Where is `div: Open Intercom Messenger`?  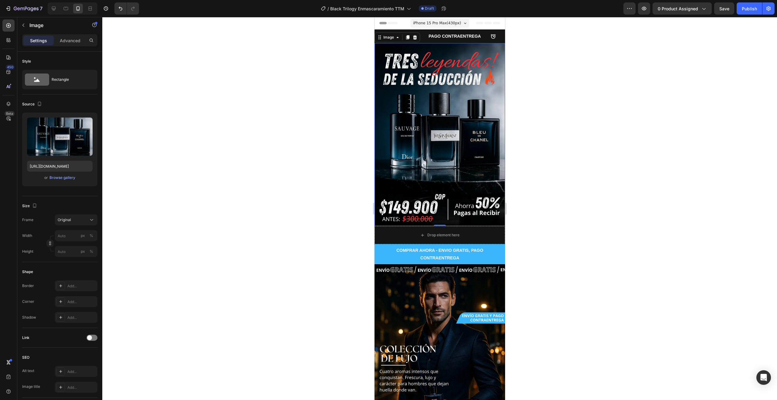
div: Open Intercom Messenger is located at coordinates (764, 377).